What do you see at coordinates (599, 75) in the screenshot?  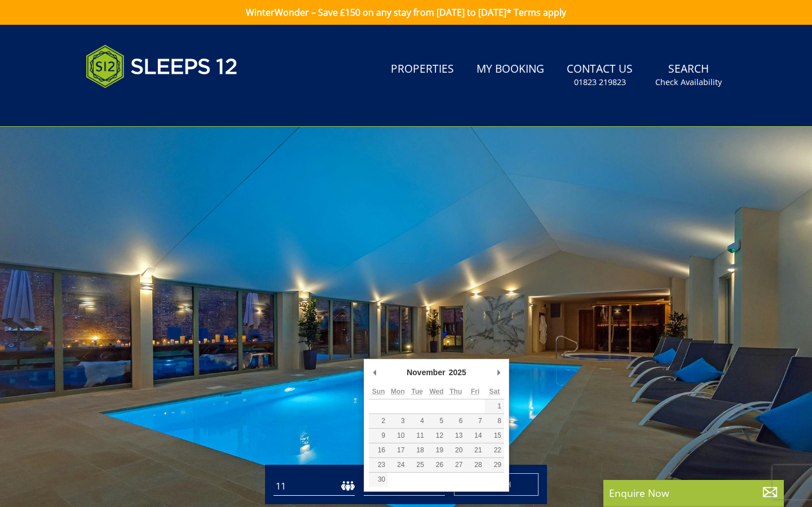 I see `a: Contact Us01823 219823` at bounding box center [599, 75].